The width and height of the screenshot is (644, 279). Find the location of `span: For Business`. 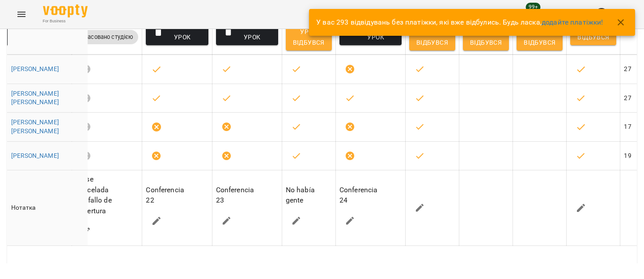

span: For Business is located at coordinates (65, 21).